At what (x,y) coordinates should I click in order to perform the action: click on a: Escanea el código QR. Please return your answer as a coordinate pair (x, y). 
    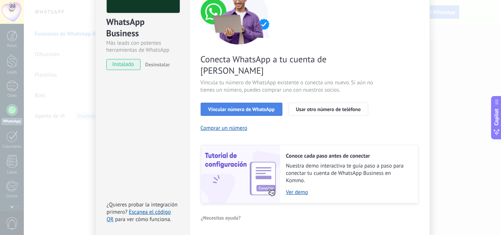
    Looking at the image, I should click on (139, 216).